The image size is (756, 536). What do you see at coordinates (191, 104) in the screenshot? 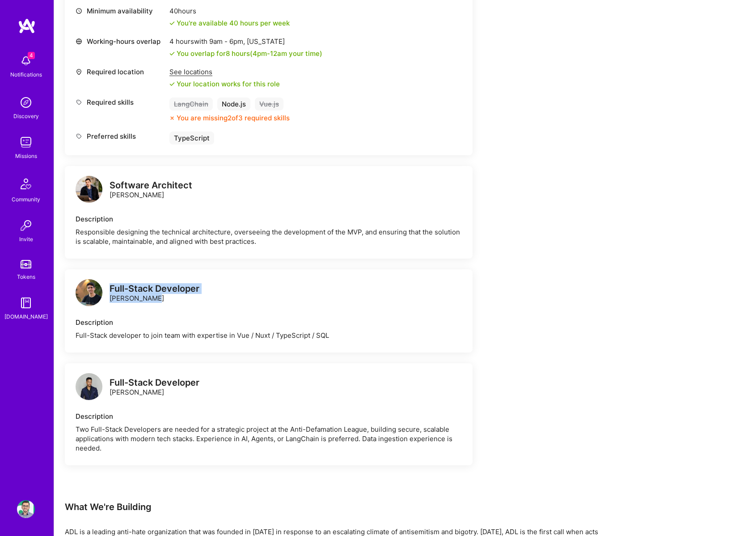
I see `div: LangChain` at bounding box center [191, 104].